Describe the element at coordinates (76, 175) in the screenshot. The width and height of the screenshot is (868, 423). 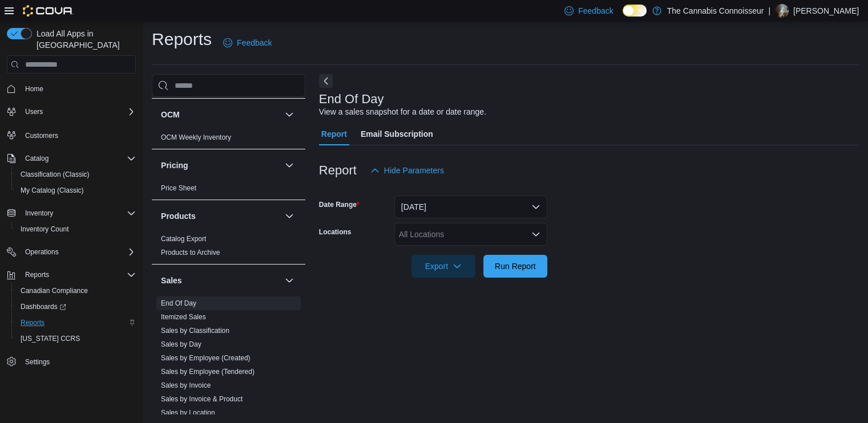
I see `button: Classification (Classic)` at that location.